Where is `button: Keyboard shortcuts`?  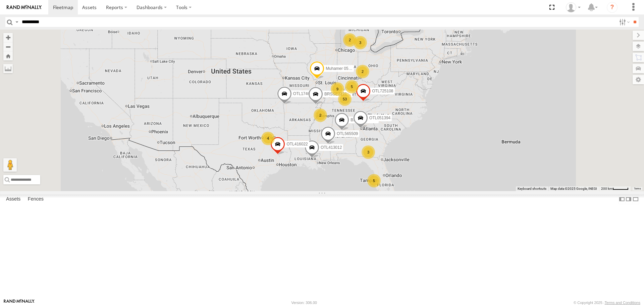
button: Keyboard shortcuts is located at coordinates (532, 188).